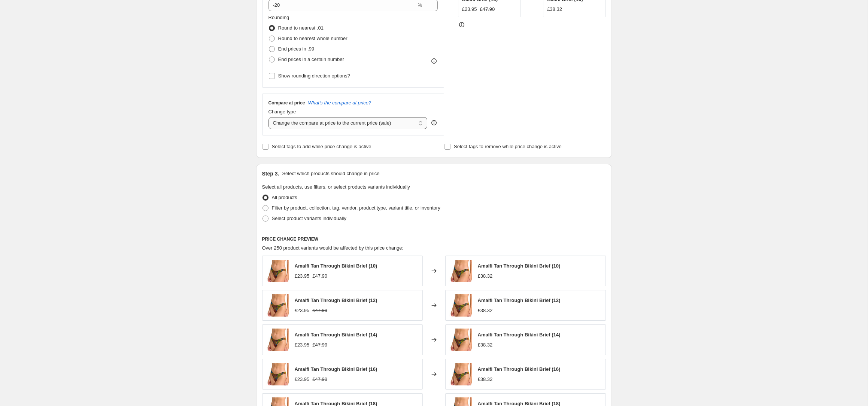 The height and width of the screenshot is (406, 868). I want to click on span: End prices in a certain number, so click(311, 59).